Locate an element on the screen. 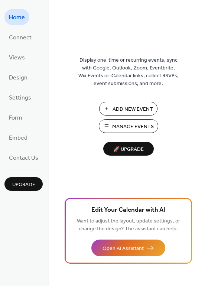  span: Want to adjust the layout, update settings, or change the design? The assistant can help. is located at coordinates (128, 225).